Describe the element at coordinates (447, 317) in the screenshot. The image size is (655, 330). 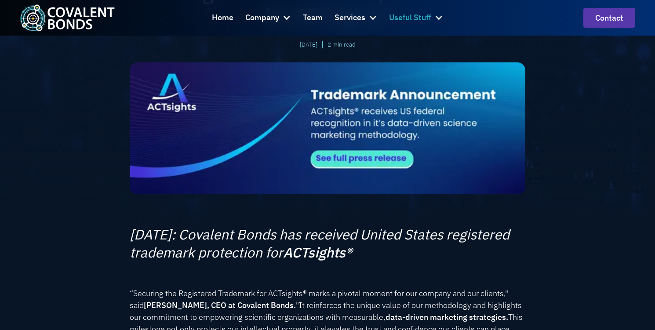
I see `strong: data-driven marketing strategies.` at that location.